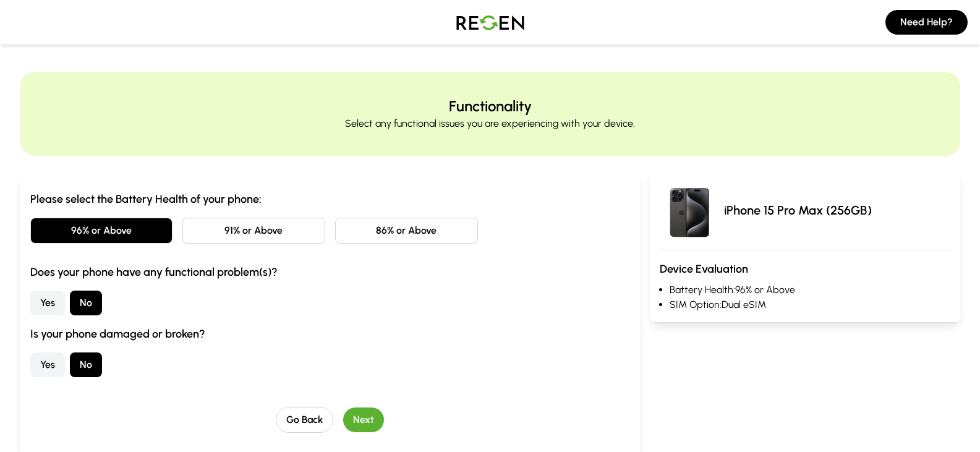  I want to click on li: Battery Health: 96% or Above, so click(809, 290).